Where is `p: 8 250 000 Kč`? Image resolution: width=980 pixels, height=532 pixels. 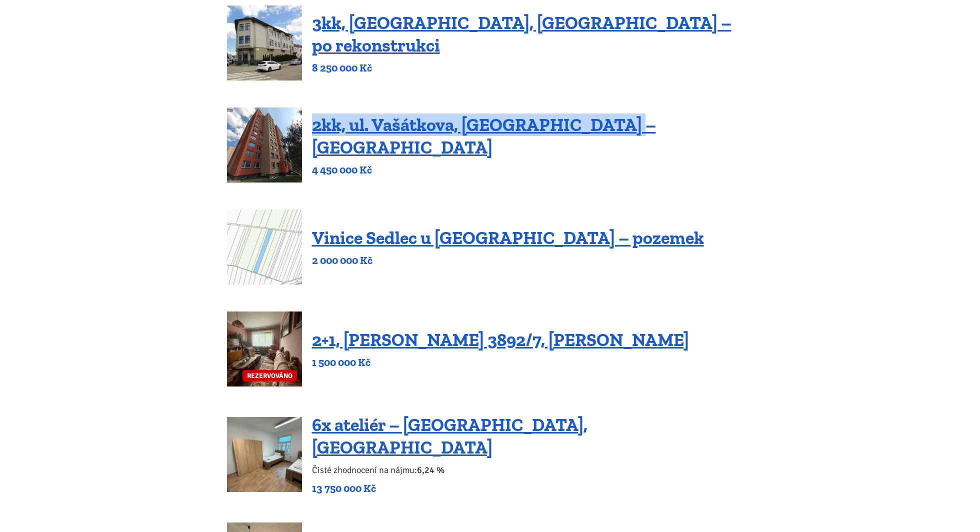 p: 8 250 000 Kč is located at coordinates (532, 68).